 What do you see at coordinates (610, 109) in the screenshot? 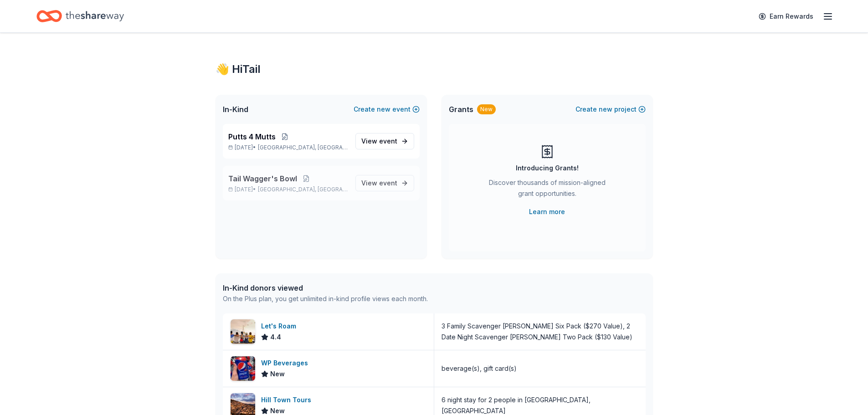
I see `button: Createnewproject` at bounding box center [610, 109].